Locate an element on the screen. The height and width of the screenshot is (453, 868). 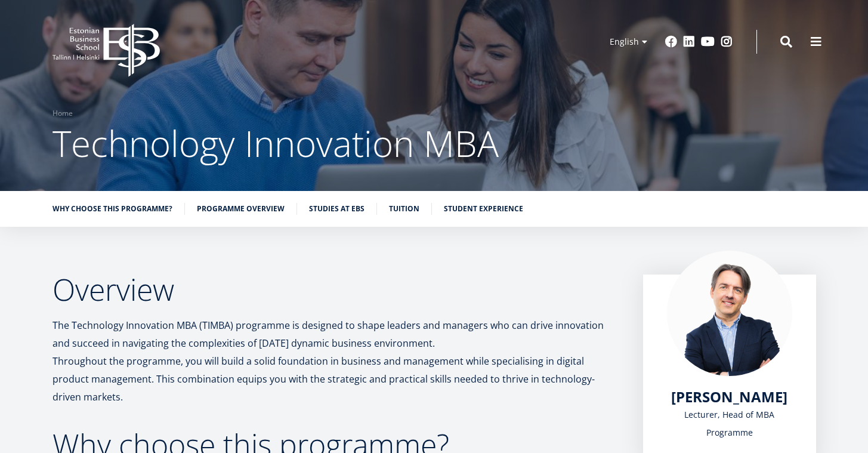
div: Lecturer, Head of MBA Programme is located at coordinates (730, 424).